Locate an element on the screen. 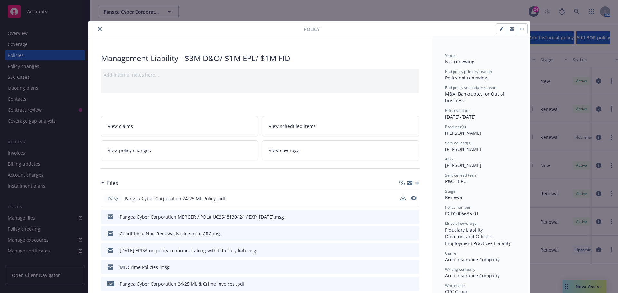 The height and width of the screenshot is (293, 618). span: Producer(s) is located at coordinates (456, 127).